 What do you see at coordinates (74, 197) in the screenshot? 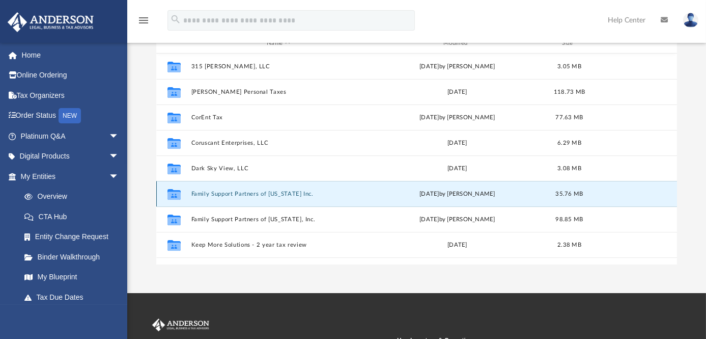
I see `a: Overview` at bounding box center [74, 197].